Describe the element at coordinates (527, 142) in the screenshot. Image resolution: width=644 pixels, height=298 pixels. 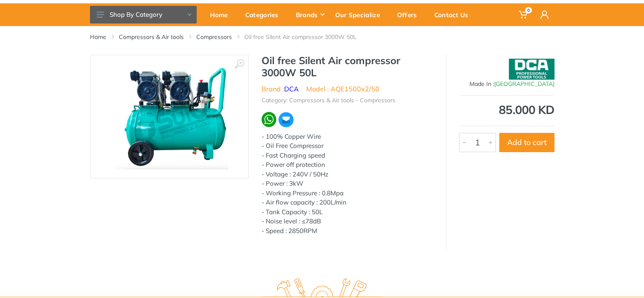
I see `button: Add to cart` at that location.